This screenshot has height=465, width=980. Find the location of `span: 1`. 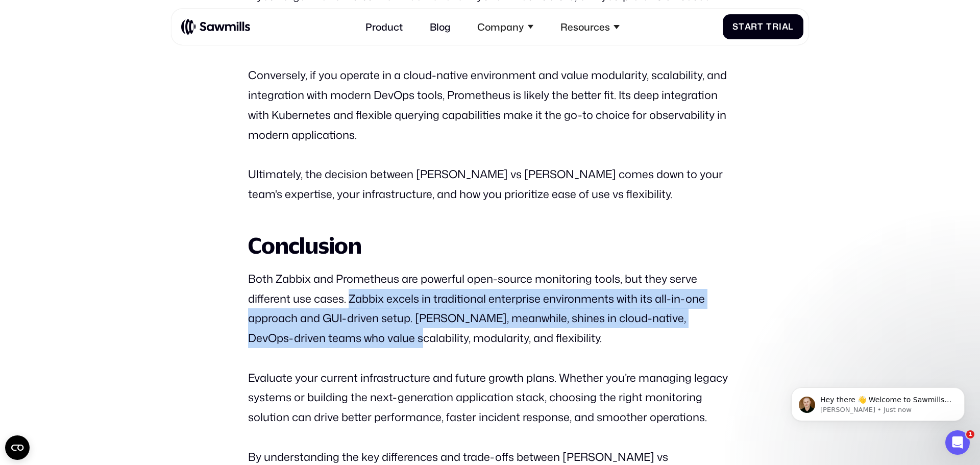

span: 1 is located at coordinates (970, 435).